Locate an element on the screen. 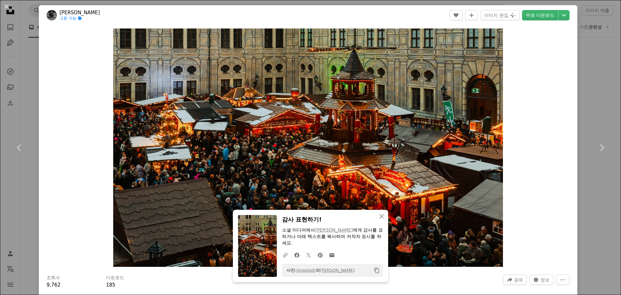 This screenshot has height=295, width=621. a: Unsplash is located at coordinates (306, 270).